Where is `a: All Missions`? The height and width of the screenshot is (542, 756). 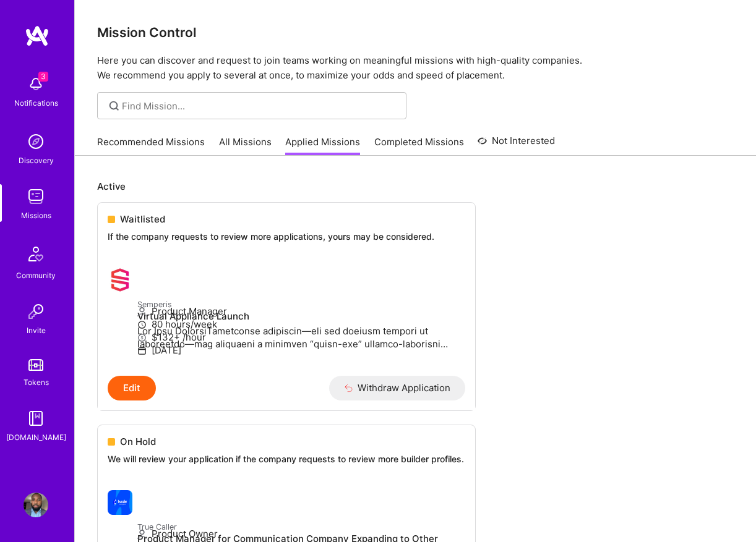
a: All Missions is located at coordinates (245, 146).